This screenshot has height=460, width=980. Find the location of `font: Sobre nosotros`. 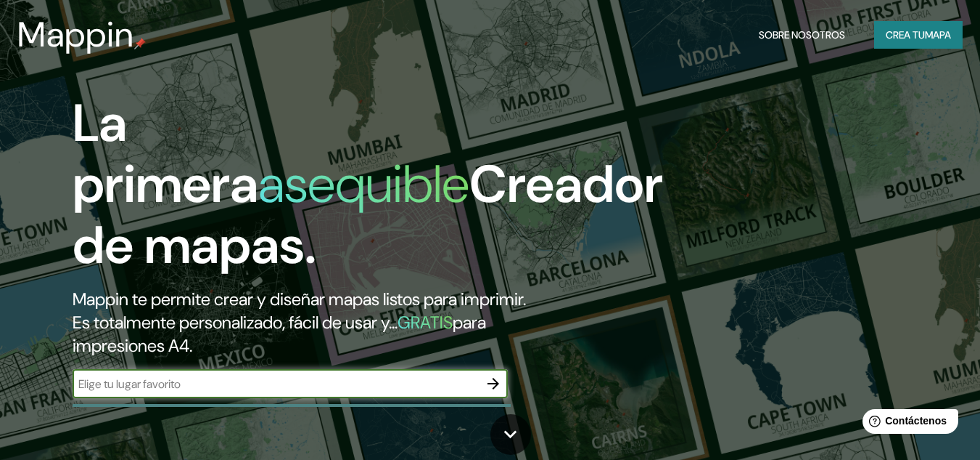

font: Sobre nosotros is located at coordinates (801, 34).